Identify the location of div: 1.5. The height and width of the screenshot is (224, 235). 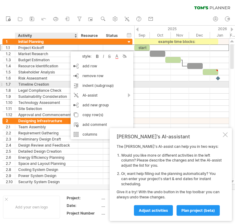
(10, 72).